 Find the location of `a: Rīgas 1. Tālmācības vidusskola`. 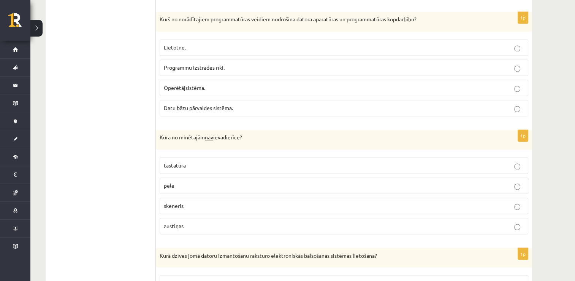

a: Rīgas 1. Tālmācības vidusskola is located at coordinates (19, 23).